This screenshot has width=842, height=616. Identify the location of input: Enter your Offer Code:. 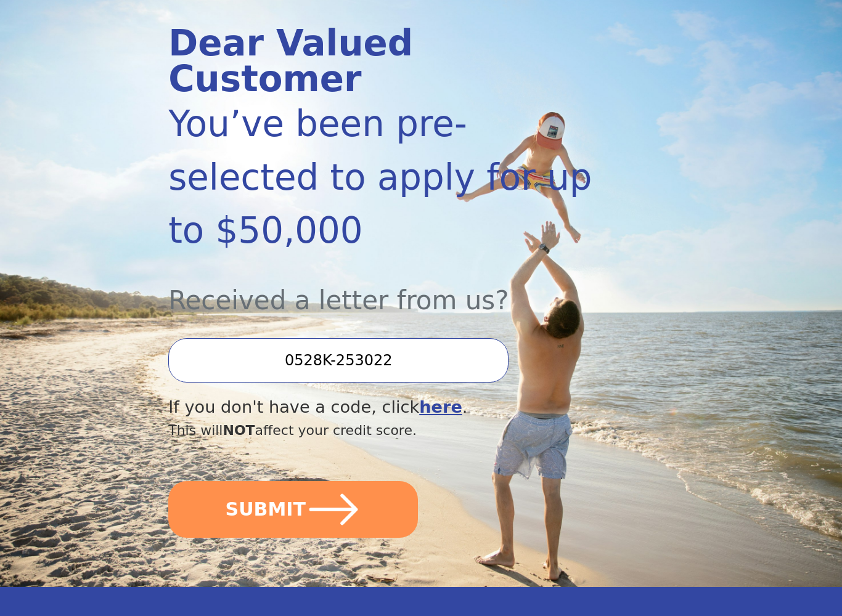
(338, 360).